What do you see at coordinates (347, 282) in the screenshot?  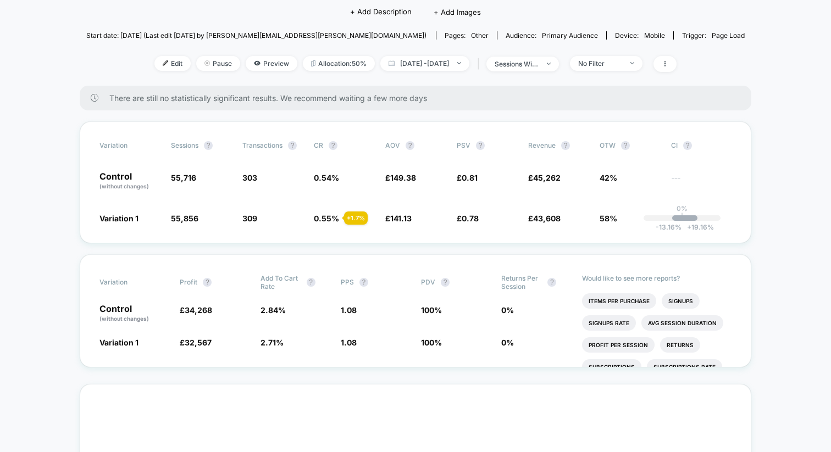 I see `span: PPS` at bounding box center [347, 282].